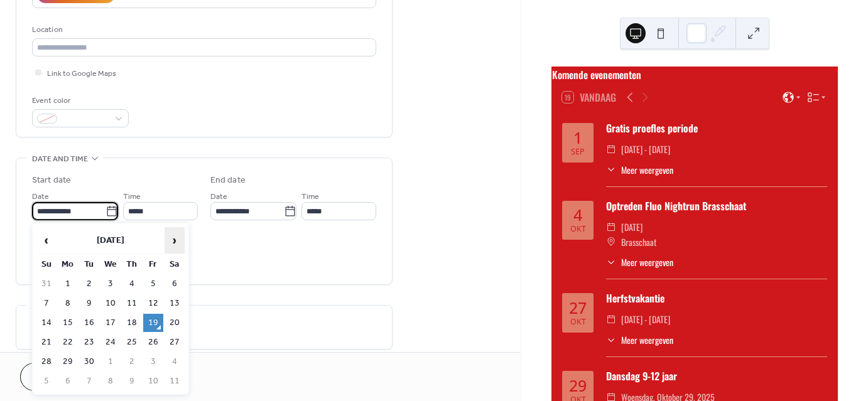 The image size is (868, 401). I want to click on td: 31, so click(46, 284).